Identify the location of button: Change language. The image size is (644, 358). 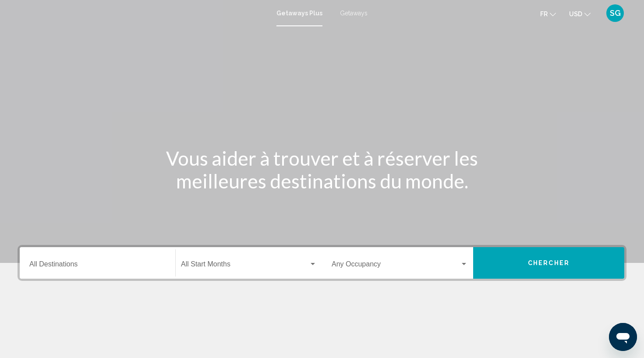
(548, 14).